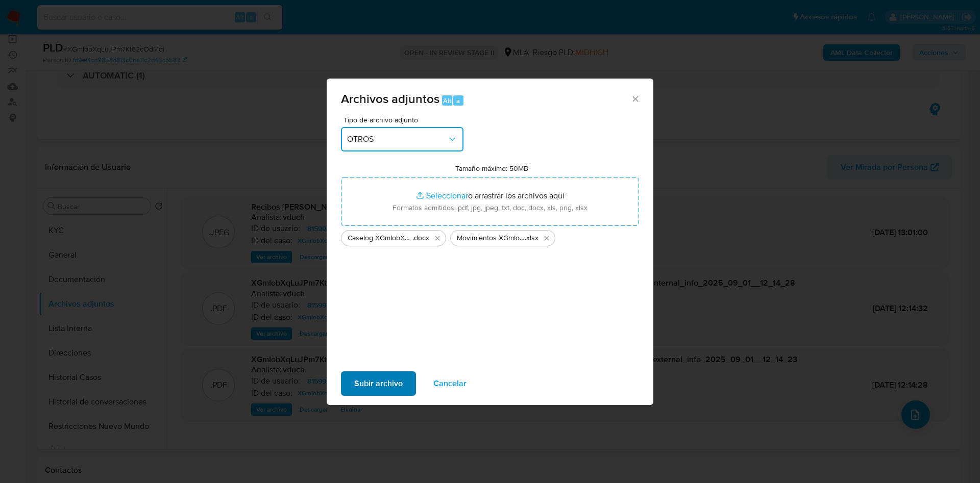  I want to click on button: Eliminar Movimientos XGmIobXqLuJPm7Kt62cOdMqi_2025_08_19_05_33_52.xlsx, so click(547, 239).